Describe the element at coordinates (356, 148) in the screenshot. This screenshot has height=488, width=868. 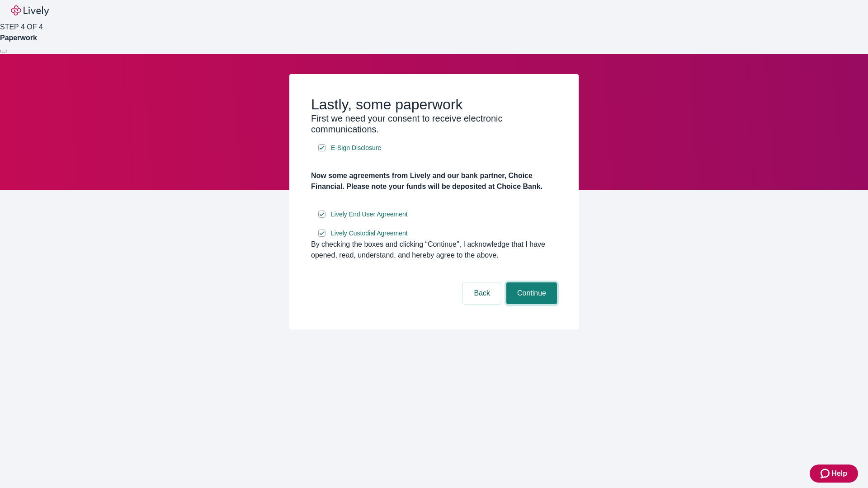
I see `span: E-Sign Disclosure` at that location.